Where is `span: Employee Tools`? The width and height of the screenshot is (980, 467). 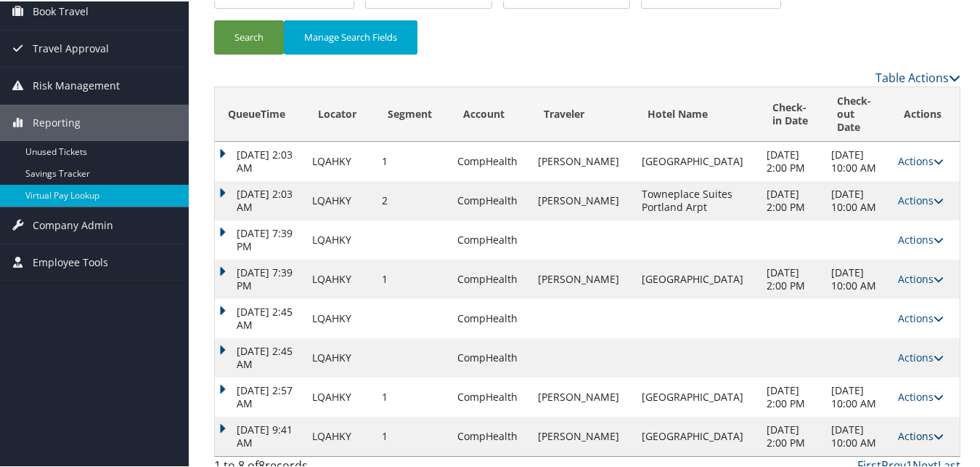
span: Employee Tools is located at coordinates (71, 260).